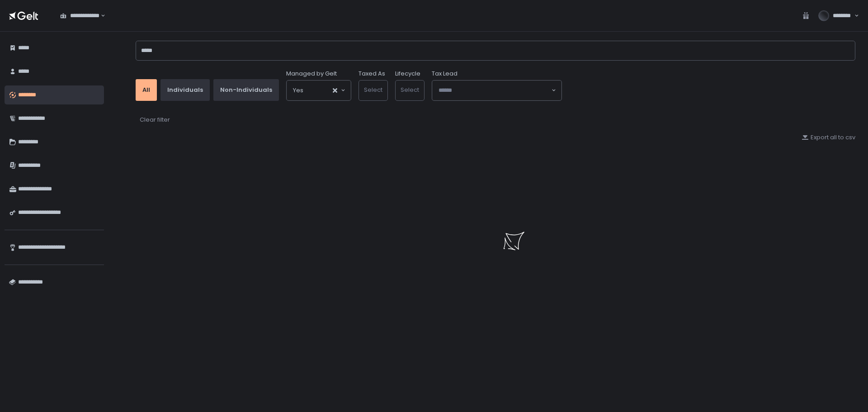  I want to click on button: Clear filter, so click(155, 120).